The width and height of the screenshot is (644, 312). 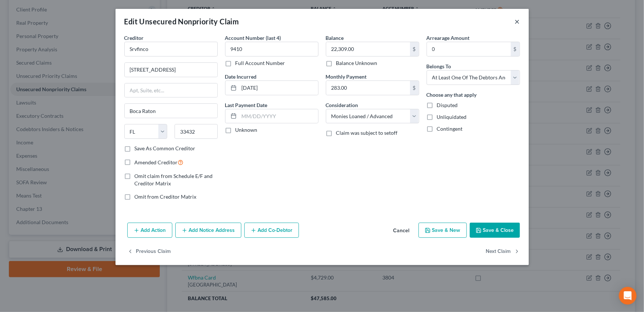 What do you see at coordinates (241, 77) in the screenshot?
I see `label: Date Incurred` at bounding box center [241, 77].